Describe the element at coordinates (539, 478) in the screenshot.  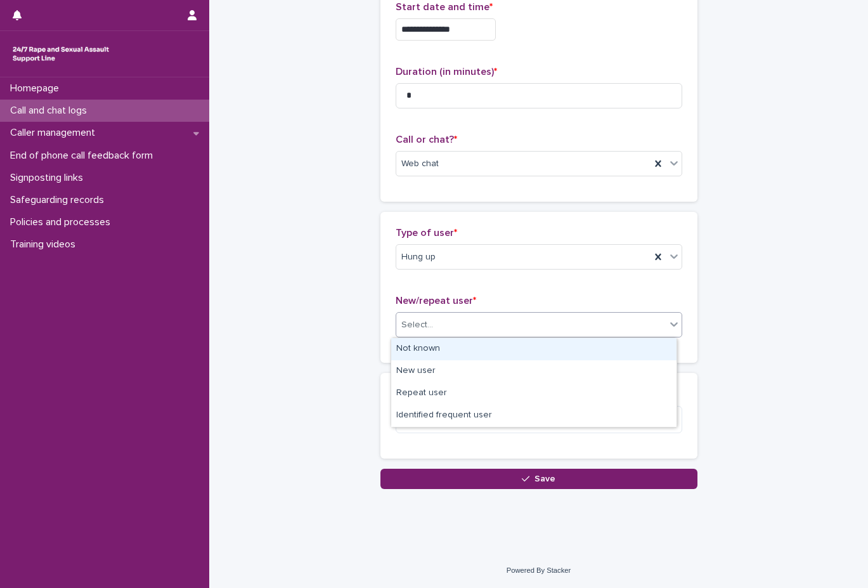
I see `button: Save` at that location.